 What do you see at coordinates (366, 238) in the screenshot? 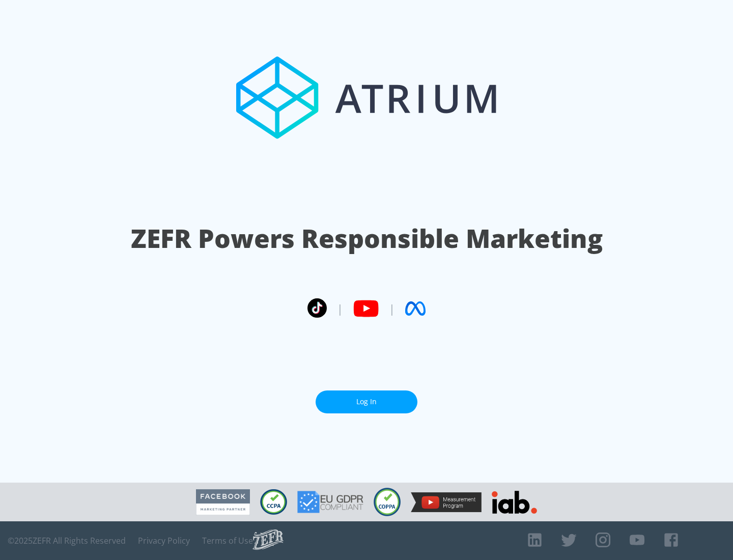
I see `h1: ZEFR Powers Responsible Marketing` at bounding box center [366, 238].